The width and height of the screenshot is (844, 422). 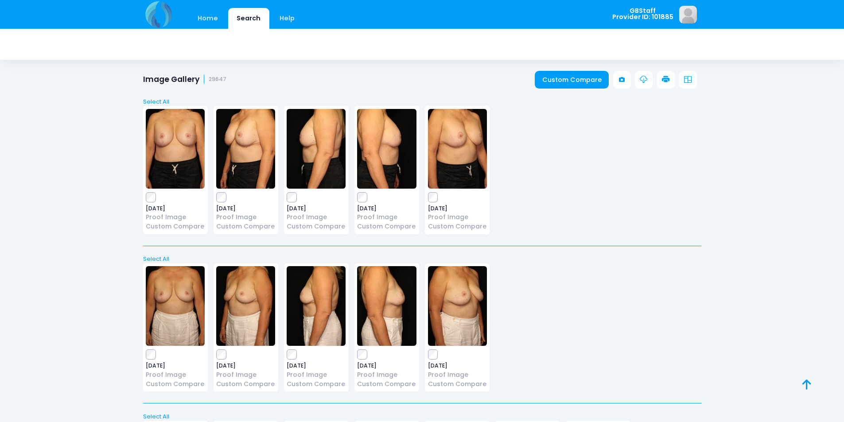 I want to click on a: Search, so click(x=248, y=18).